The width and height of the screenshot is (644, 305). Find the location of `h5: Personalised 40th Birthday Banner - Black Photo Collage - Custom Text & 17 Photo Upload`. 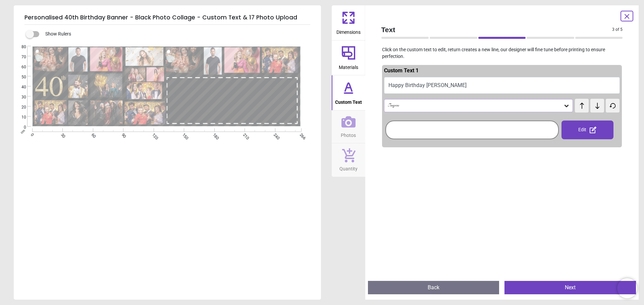

h5: Personalised 40th Birthday Banner - Black Photo Collage - Custom Text & 17 Photo Upload is located at coordinates (167, 18).